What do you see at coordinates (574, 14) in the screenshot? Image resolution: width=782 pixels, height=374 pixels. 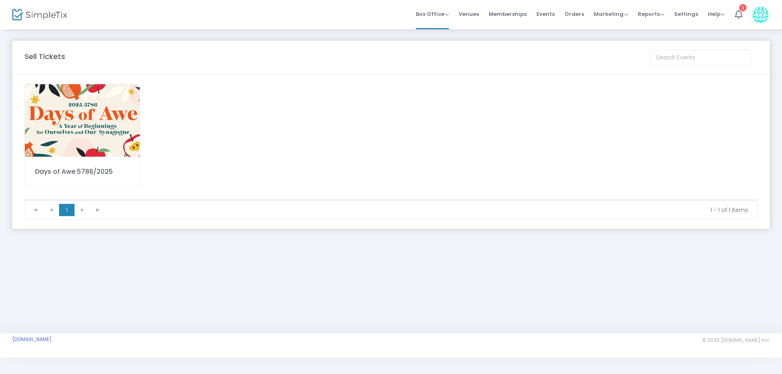 I see `span: Orders` at bounding box center [574, 14].